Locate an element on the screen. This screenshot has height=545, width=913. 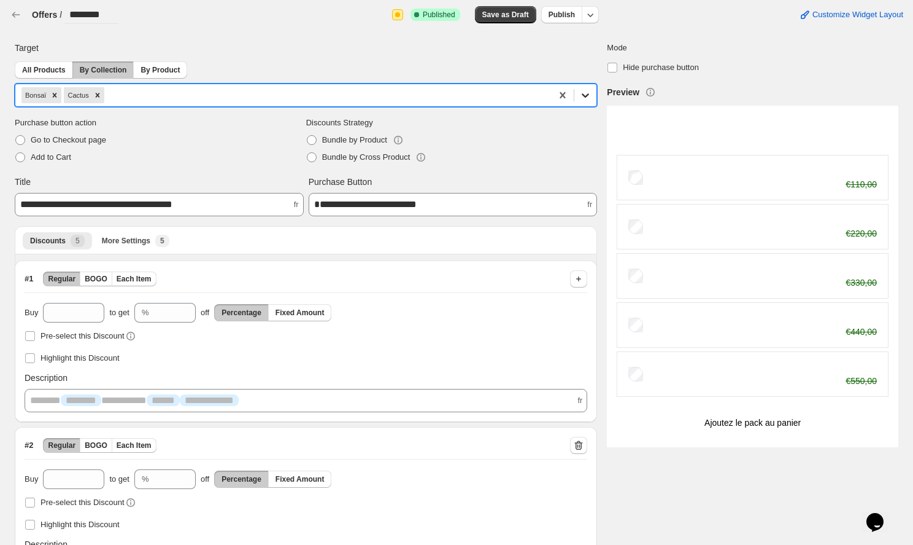
span: €198,00 is located at coordinates (859, 220).